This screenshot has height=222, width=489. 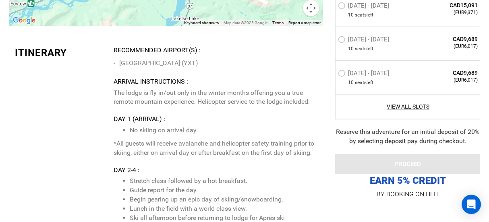 I want to click on li: Lunch in the field with a world class view., so click(x=223, y=209).